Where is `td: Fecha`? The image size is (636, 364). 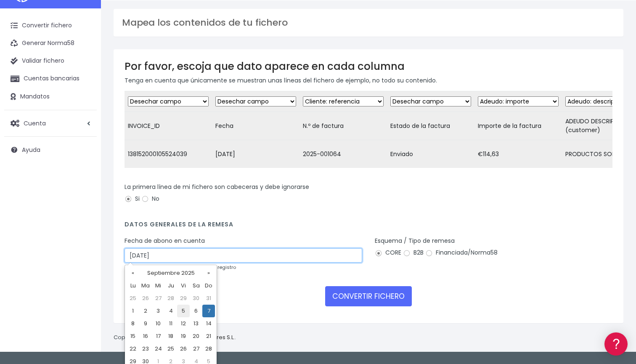 td: Fecha is located at coordinates (256, 126).